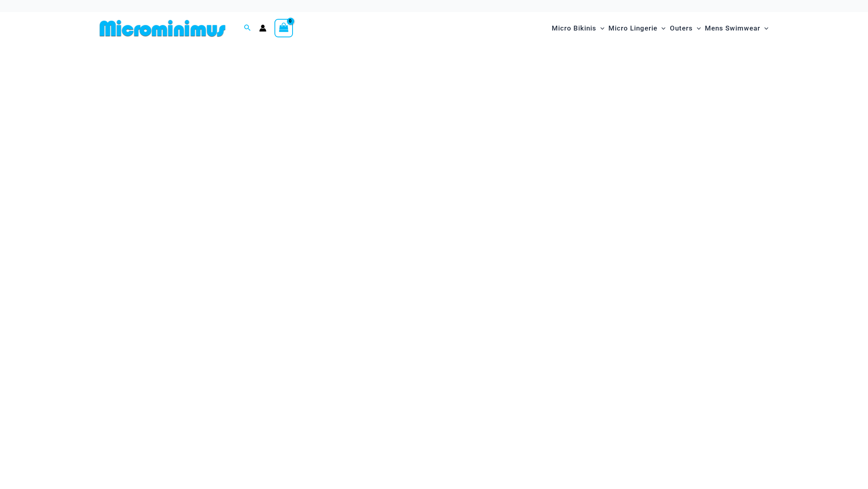 Image resolution: width=868 pixels, height=489 pixels. Describe the element at coordinates (686, 29) in the screenshot. I see `a: OutersMenu ToggleMenu Toggle` at that location.